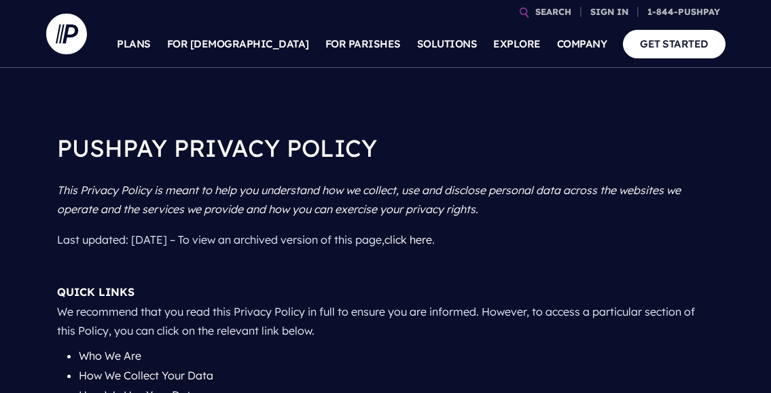 This screenshot has width=771, height=393. Describe the element at coordinates (146, 376) in the screenshot. I see `a: How We Collect Your Data` at that location.